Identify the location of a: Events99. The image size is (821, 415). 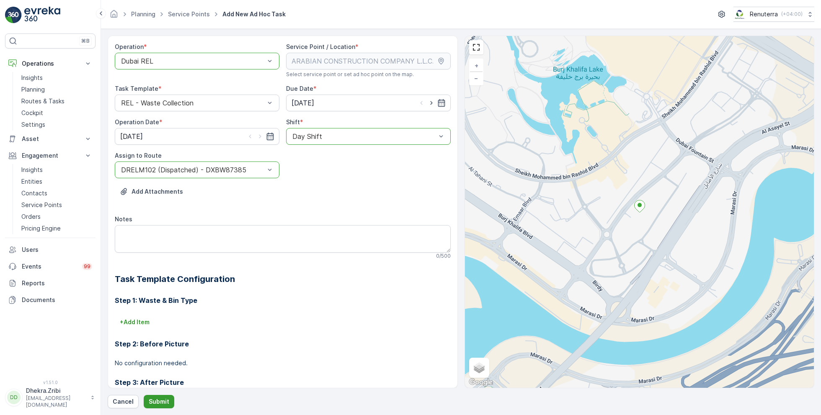
(50, 267).